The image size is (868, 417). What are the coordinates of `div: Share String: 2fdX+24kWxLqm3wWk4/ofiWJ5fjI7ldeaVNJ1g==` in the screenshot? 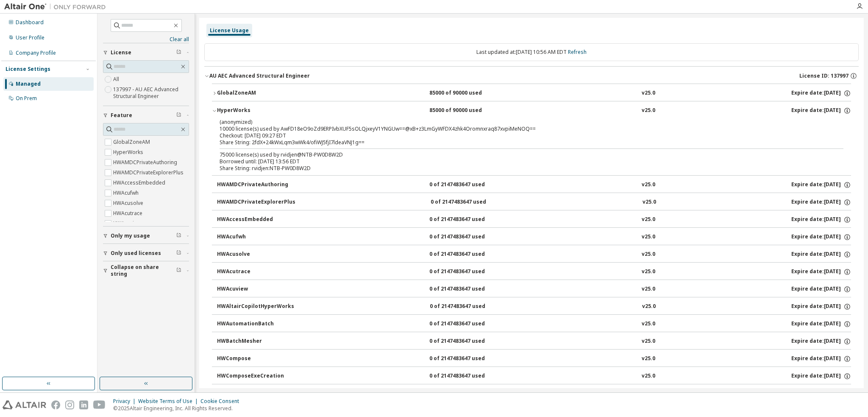 It's located at (521, 142).